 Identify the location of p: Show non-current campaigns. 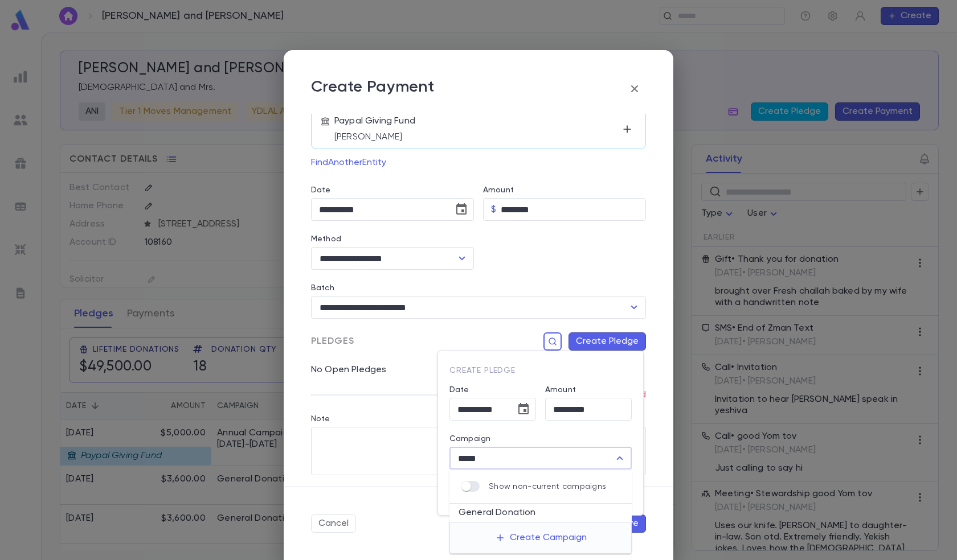
(547, 487).